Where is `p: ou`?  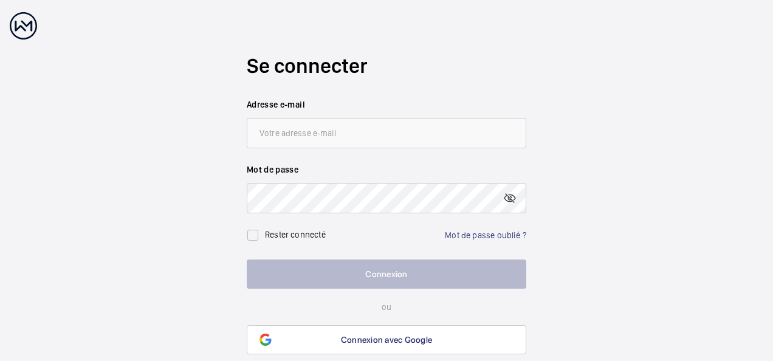 p: ou is located at coordinates (387, 307).